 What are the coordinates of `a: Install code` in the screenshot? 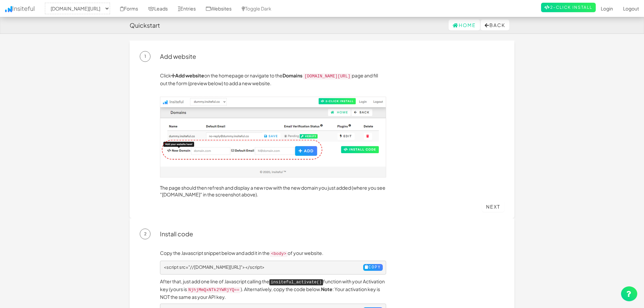 It's located at (177, 233).